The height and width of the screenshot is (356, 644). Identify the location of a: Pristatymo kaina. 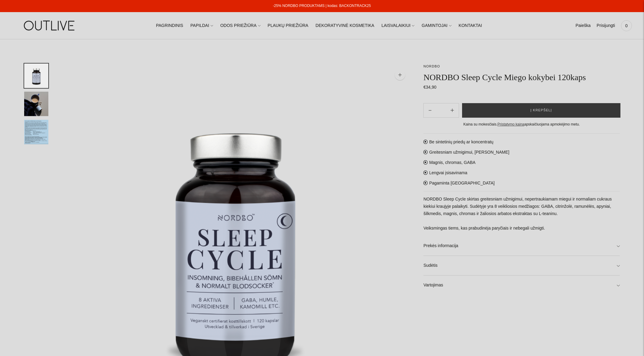
(511, 124).